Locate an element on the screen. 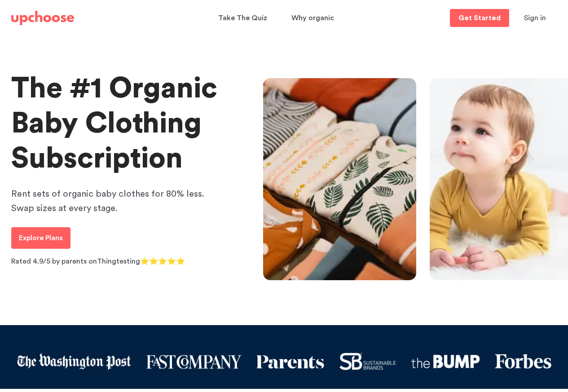  span: The #1 Organic Baby Clothing Subscription is located at coordinates (114, 123).